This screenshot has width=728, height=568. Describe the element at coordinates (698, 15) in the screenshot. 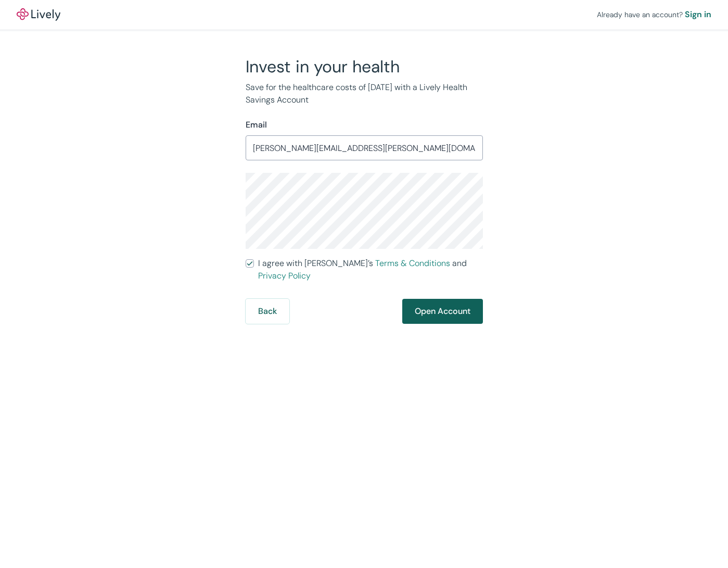

I see `div: Sign in` at that location.